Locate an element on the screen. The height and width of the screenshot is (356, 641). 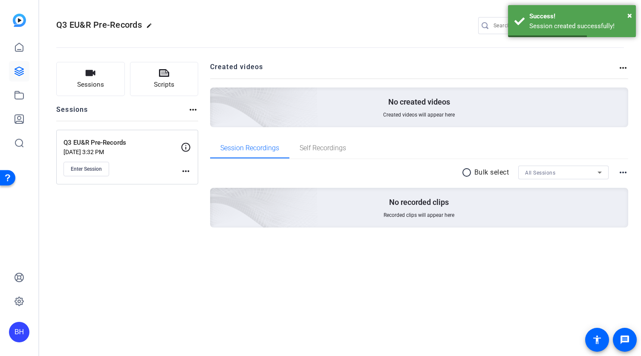
div: Session created successfully! is located at coordinates (579, 26).